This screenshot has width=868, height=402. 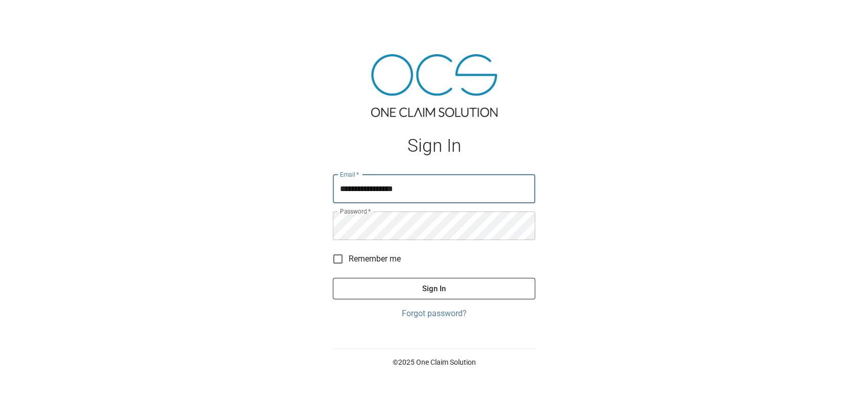 What do you see at coordinates (375, 259) in the screenshot?
I see `span: Remember me` at bounding box center [375, 259].